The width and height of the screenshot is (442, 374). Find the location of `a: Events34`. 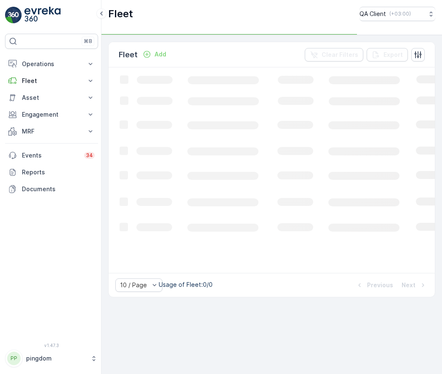

a: Events34 is located at coordinates (51, 155).